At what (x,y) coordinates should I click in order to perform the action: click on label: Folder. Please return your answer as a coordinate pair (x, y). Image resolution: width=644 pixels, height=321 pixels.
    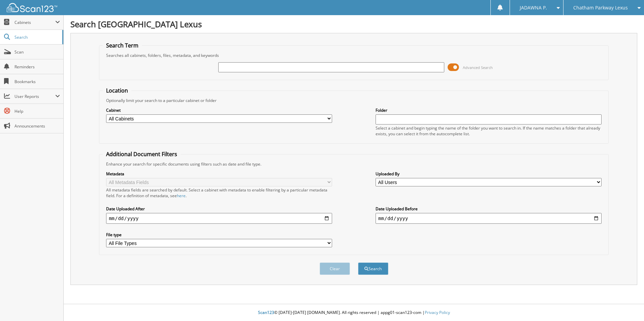
    Looking at the image, I should click on (488, 110).